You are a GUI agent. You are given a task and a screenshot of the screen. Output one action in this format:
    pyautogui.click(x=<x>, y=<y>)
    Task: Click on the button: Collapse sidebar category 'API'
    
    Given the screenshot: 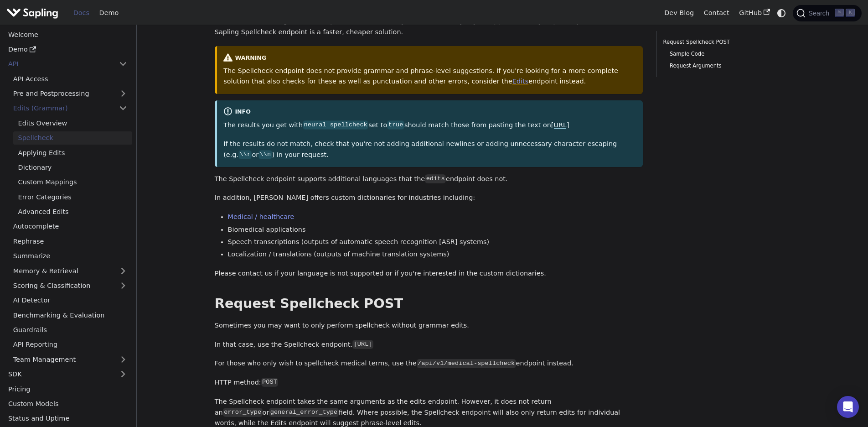 What is the action you would take?
    pyautogui.click(x=123, y=64)
    